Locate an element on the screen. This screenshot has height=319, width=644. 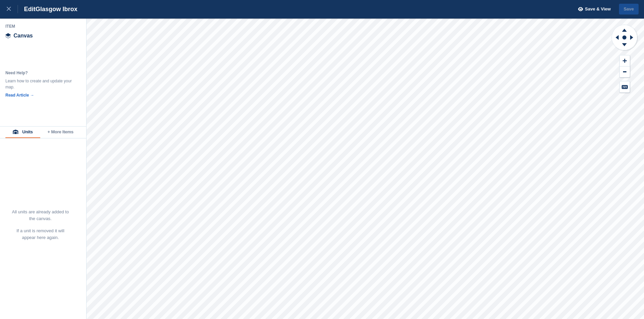
p: If a unit is removed it will appear here again. is located at coordinates (40, 234).